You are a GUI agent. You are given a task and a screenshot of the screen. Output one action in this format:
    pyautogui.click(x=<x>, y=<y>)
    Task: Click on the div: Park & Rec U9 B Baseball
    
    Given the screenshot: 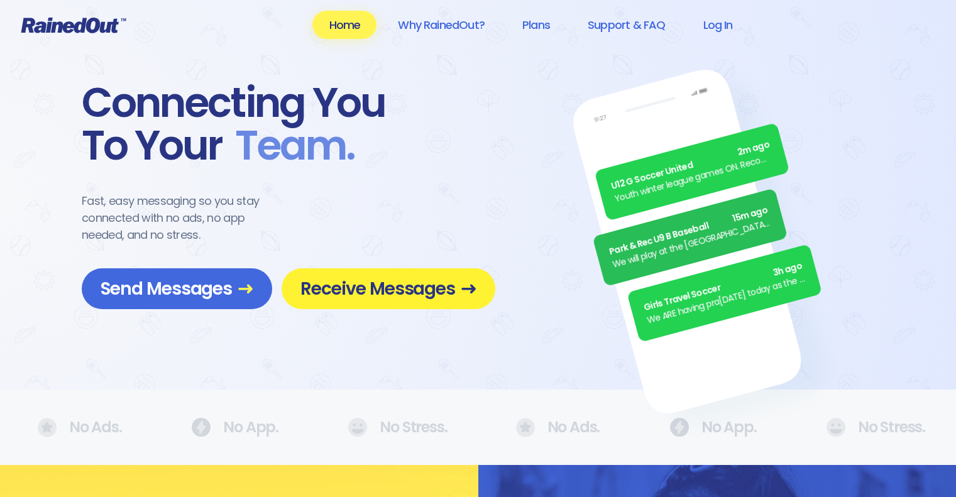 What is the action you would take?
    pyautogui.click(x=688, y=231)
    